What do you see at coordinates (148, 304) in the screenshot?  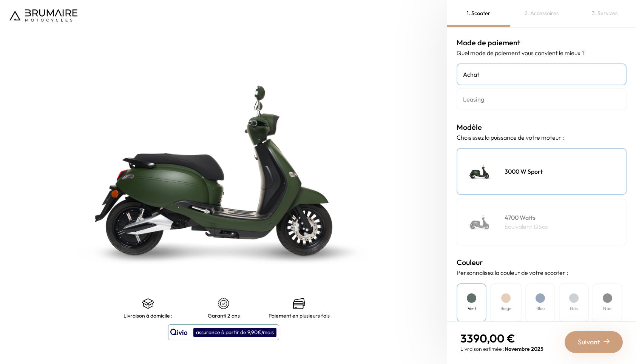 I see `img: shipping.png` at bounding box center [148, 304].